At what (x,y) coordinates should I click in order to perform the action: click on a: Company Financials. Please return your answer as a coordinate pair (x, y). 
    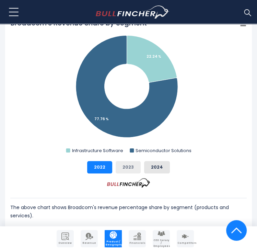
    Looking at the image, I should click on (137, 239).